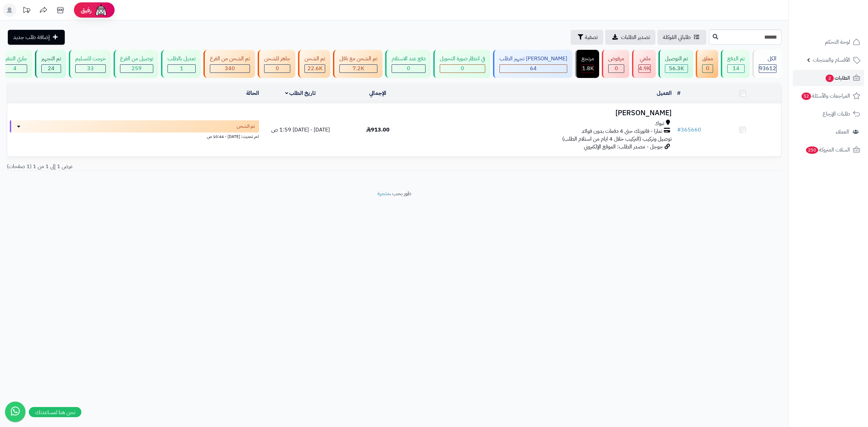 Image resolution: width=868 pixels, height=427 pixels. I want to click on span: 2, so click(829, 79).